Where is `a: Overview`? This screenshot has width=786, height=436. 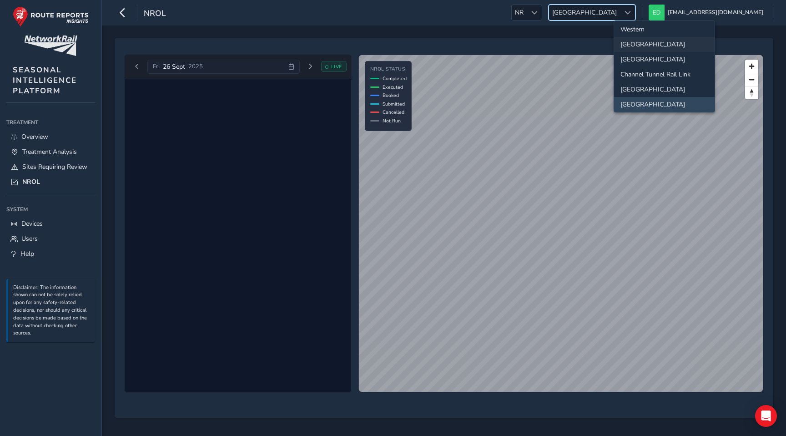
a: Overview is located at coordinates (51, 137).